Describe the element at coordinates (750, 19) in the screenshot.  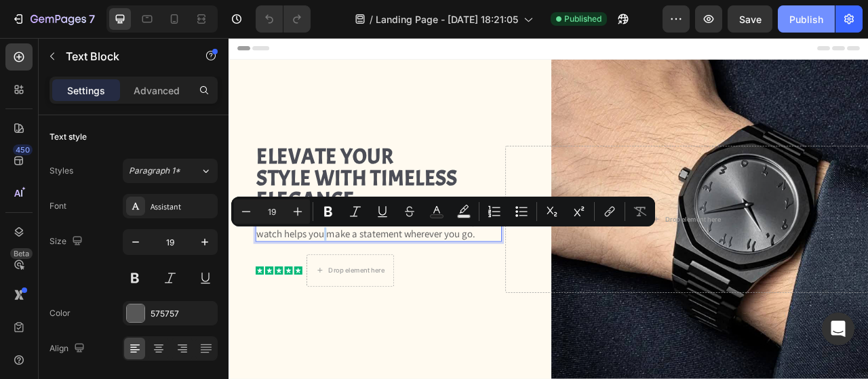
I see `span: Save` at that location.